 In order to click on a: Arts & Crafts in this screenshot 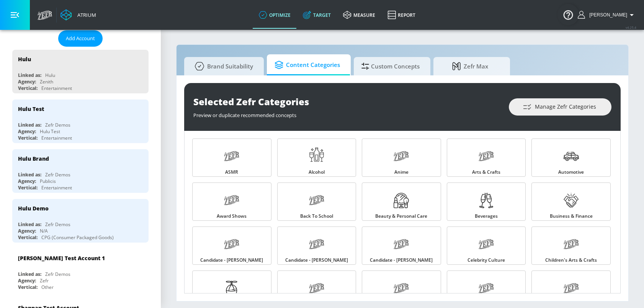, I will do `click(486, 158)`.